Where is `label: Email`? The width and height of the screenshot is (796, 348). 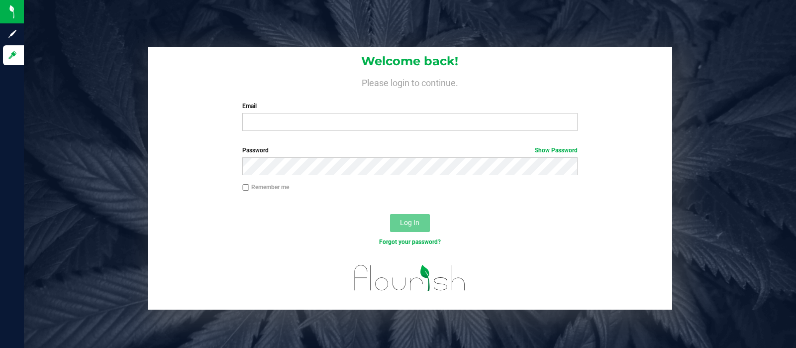 label: Email is located at coordinates (409, 106).